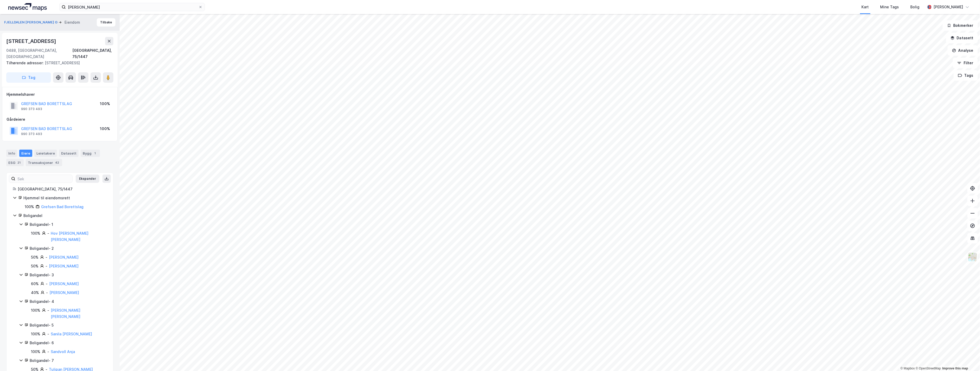 The width and height of the screenshot is (980, 371). I want to click on input: Søk på adresse, matrikkel, gårdeiere, leietakere eller personer, so click(132, 7).